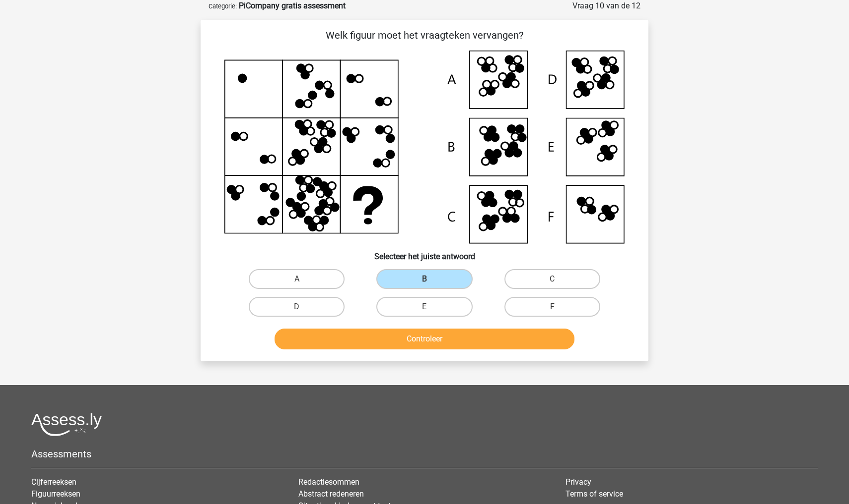 This screenshot has height=504, width=849. Describe the element at coordinates (329, 482) in the screenshot. I see `a: Redactiesommen` at that location.